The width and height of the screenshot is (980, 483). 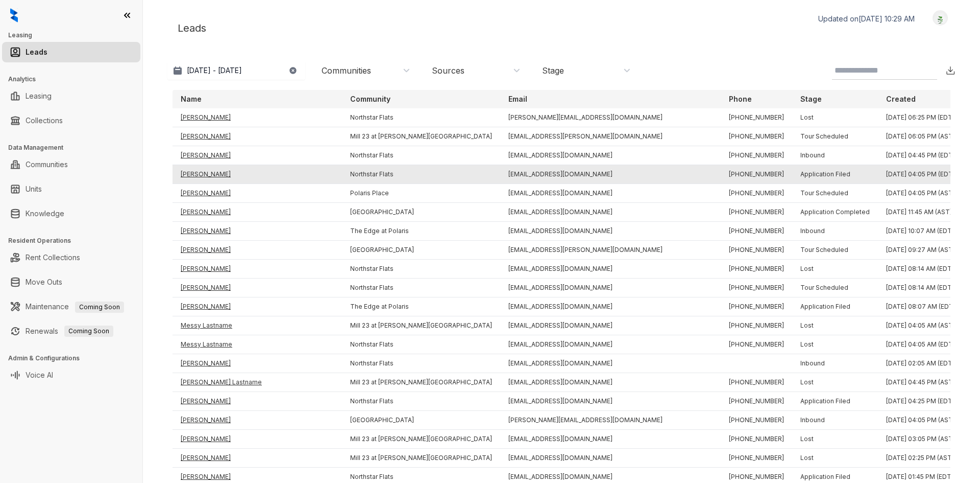 I want to click on li: Maintenance, so click(x=71, y=307).